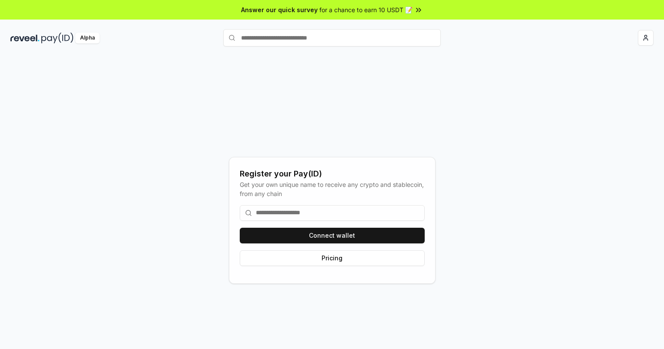 The image size is (664, 349). I want to click on button: Pricing, so click(332, 258).